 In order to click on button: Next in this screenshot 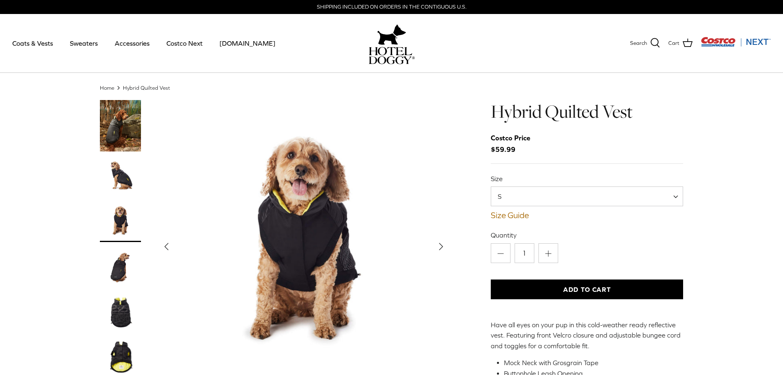, I will do `click(441, 246)`.